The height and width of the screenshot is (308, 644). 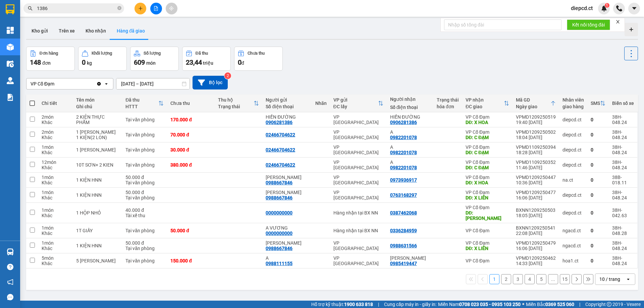 I want to click on div: 0387462068, so click(x=403, y=213).